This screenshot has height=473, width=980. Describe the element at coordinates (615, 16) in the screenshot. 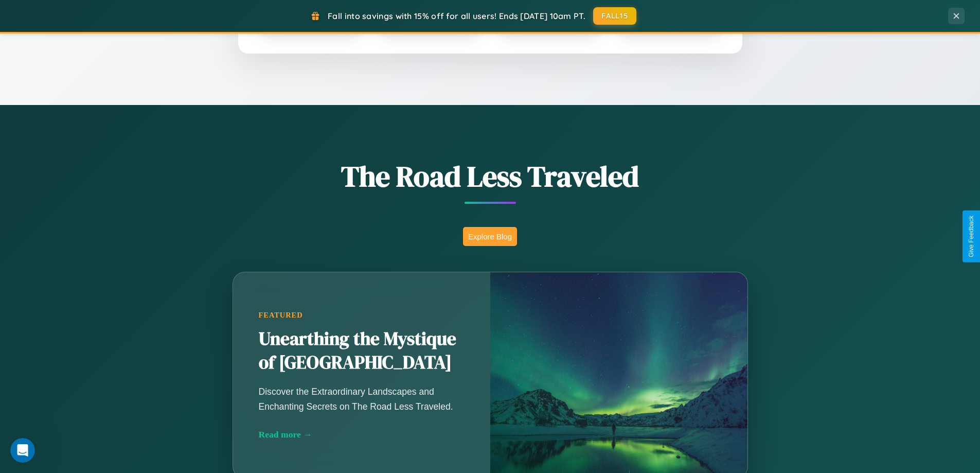

I see `button: FALL15` at that location.